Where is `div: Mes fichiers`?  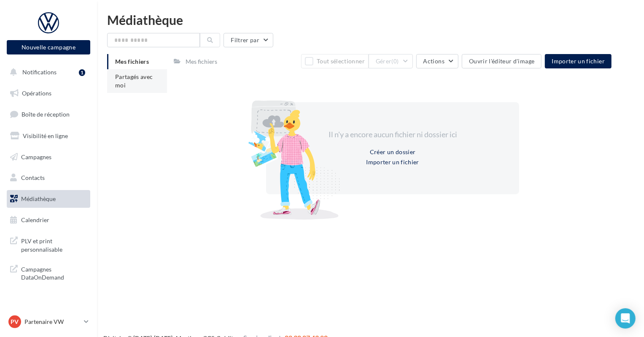 div: Mes fichiers is located at coordinates (201, 62).